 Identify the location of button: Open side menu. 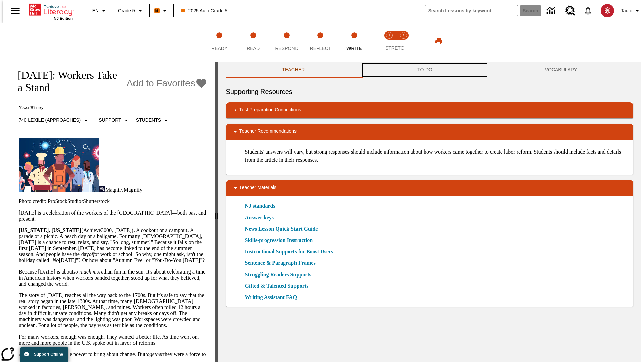
(15, 11).